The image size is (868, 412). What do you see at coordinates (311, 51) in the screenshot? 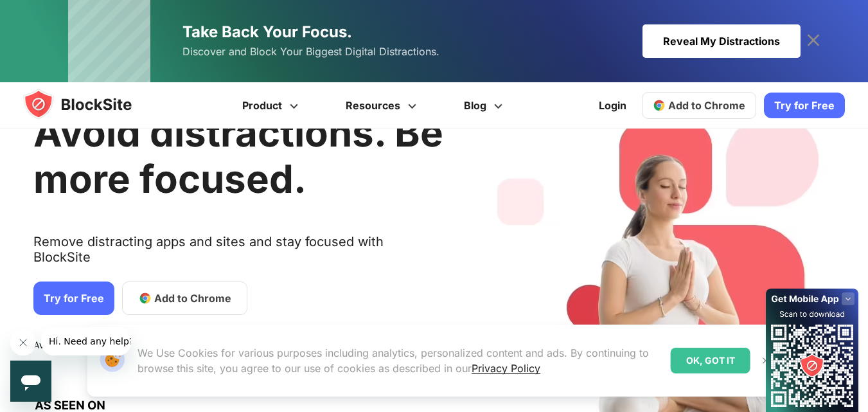
I see `span: Discover and Block Your Biggest Digital Distractions.` at bounding box center [311, 51].